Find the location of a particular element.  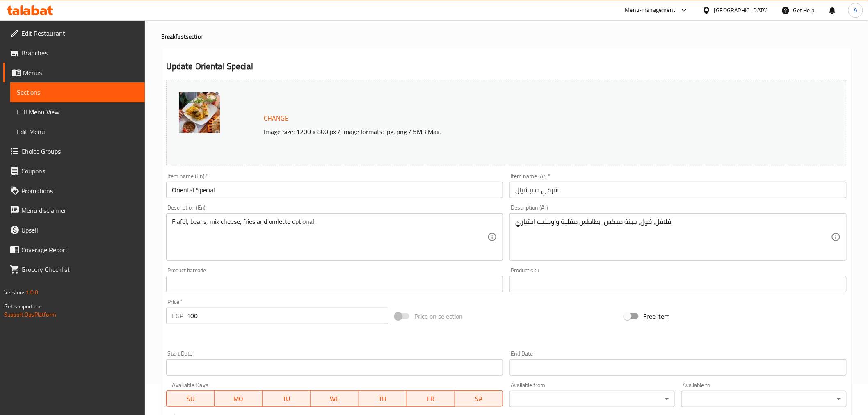

span: FR is located at coordinates (430, 399).